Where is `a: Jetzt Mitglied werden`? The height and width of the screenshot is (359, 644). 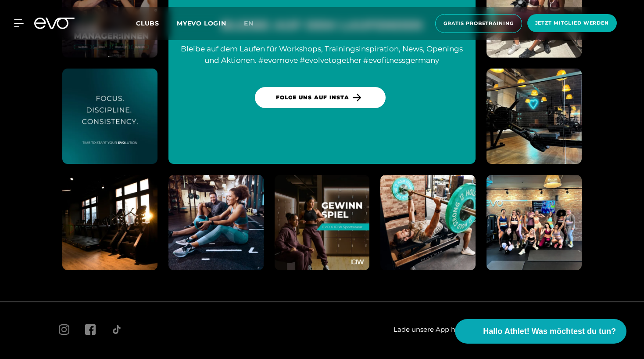
a: Jetzt Mitglied werden is located at coordinates (572, 23).